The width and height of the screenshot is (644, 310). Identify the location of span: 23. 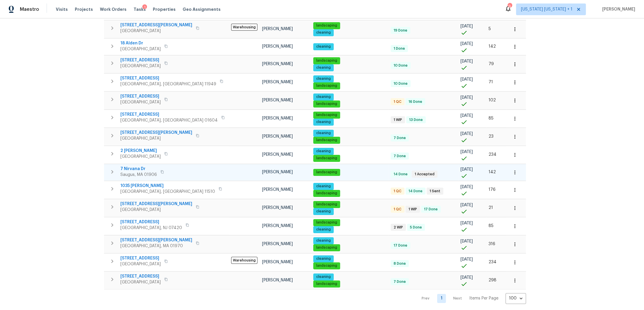
(491, 136).